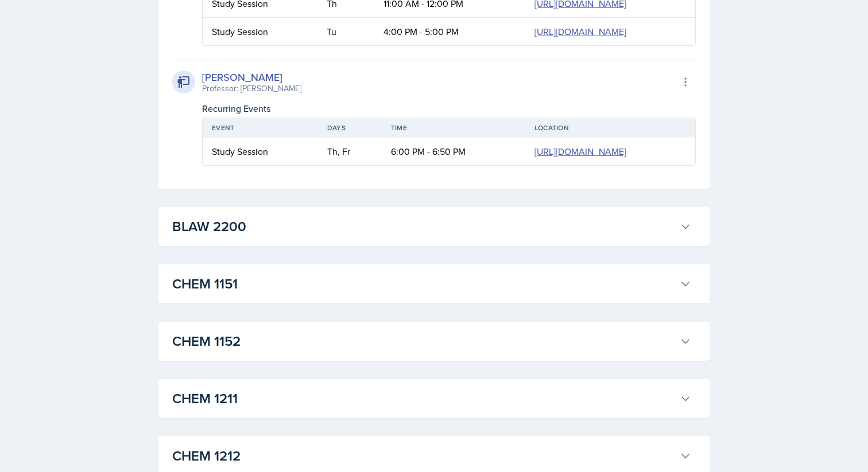 The height and width of the screenshot is (472, 868). Describe the element at coordinates (431, 284) in the screenshot. I see `button: CHEM 1151` at that location.